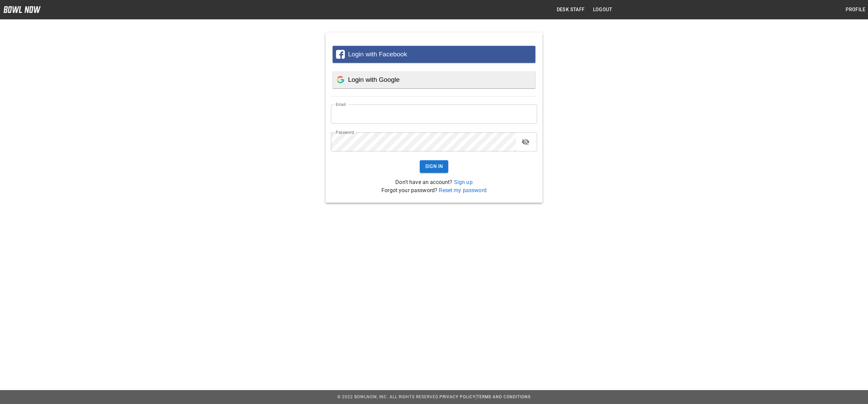 The height and width of the screenshot is (404, 868). Describe the element at coordinates (377, 54) in the screenshot. I see `span: Login with Facebook` at that location.